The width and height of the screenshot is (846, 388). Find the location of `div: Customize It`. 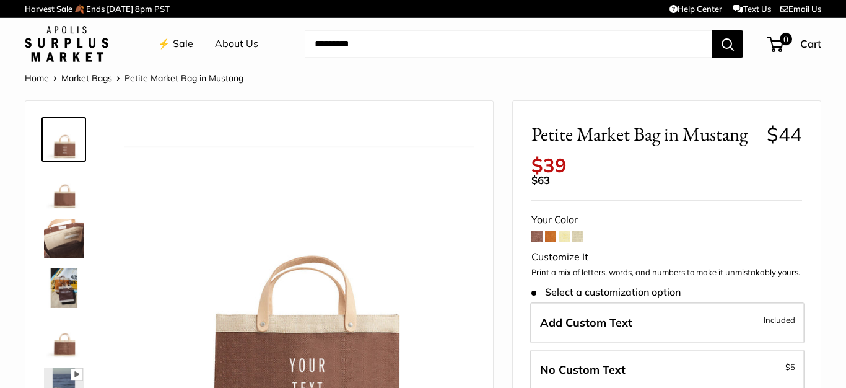

div: Customize It is located at coordinates (667, 257).